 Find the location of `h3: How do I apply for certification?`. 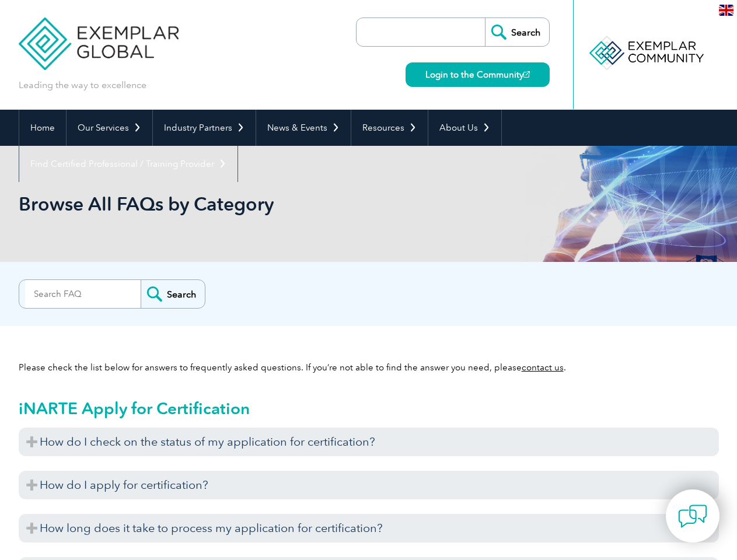

h3: How do I apply for certification? is located at coordinates (368, 484).